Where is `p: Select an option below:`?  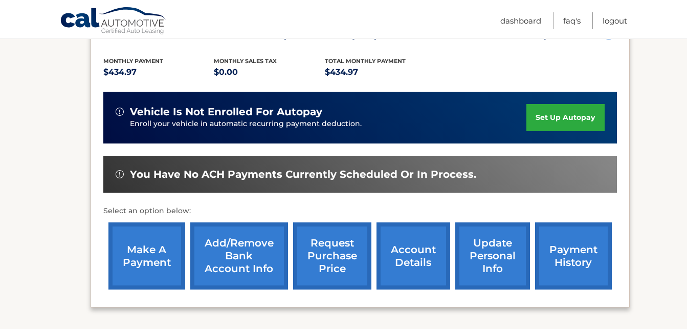 p: Select an option below: is located at coordinates (360, 211).